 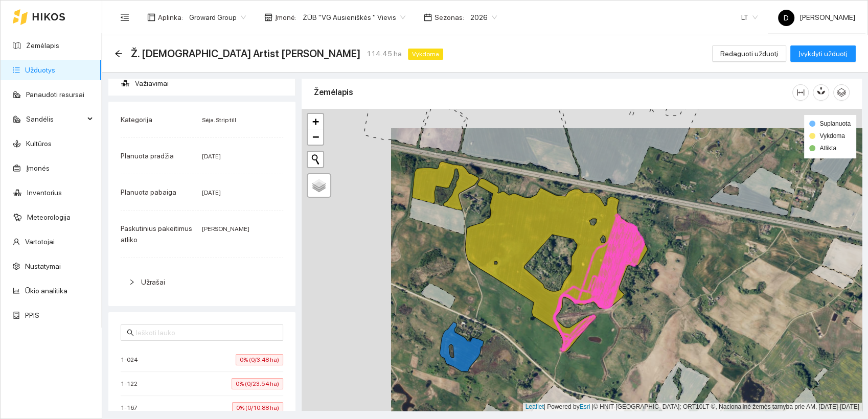 I want to click on span: Užrašai, so click(x=153, y=282).